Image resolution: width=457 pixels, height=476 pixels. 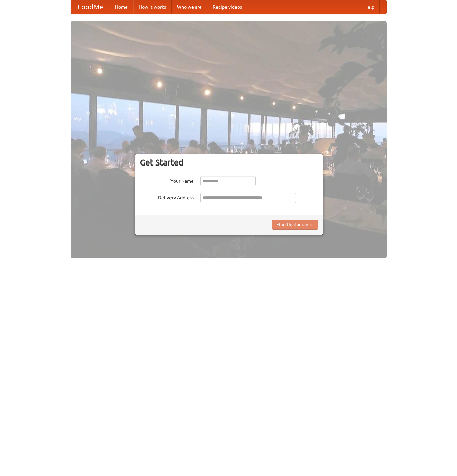 I want to click on label: Your Name, so click(x=167, y=180).